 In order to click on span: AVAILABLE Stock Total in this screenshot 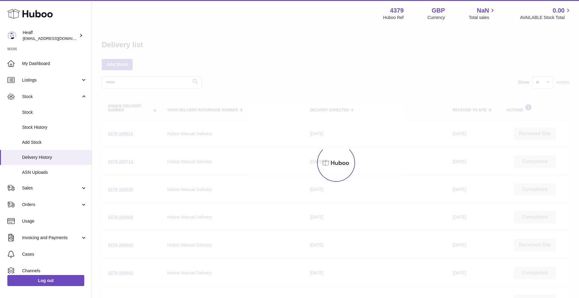, I will do `click(546, 17)`.